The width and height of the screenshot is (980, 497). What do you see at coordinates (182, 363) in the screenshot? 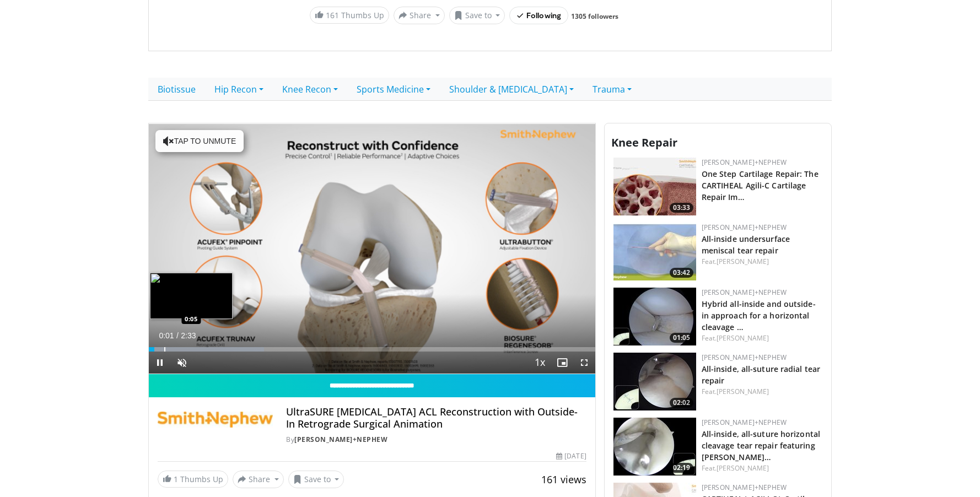
I see `button: Unmute` at bounding box center [182, 363].